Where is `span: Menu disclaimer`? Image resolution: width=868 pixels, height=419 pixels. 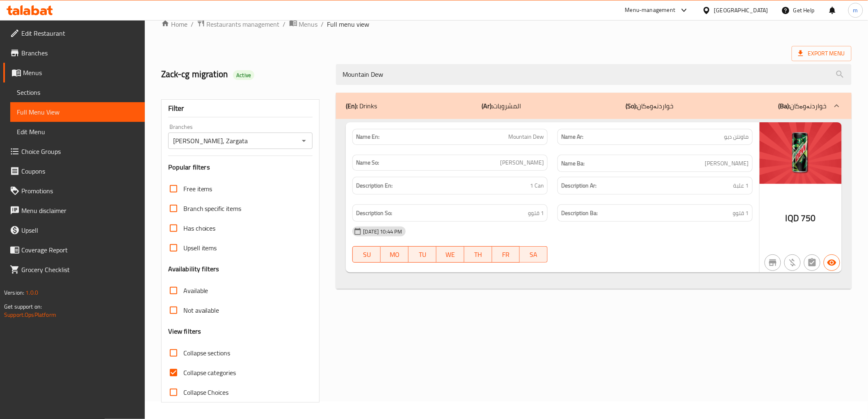
span: Menu disclaimer is located at coordinates (80, 210).